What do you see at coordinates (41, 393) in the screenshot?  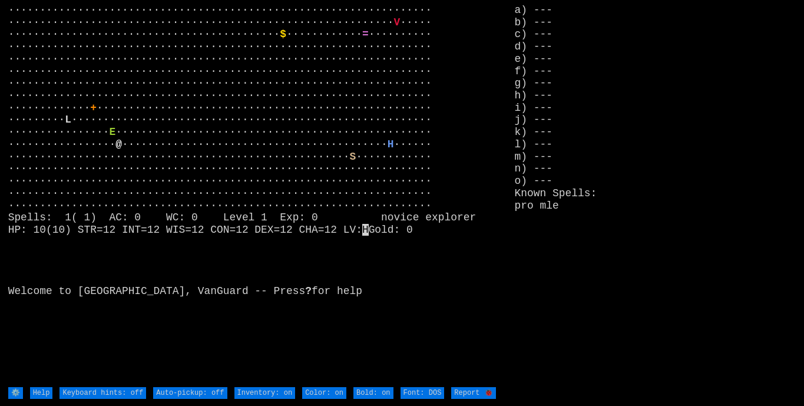 I see `input: Help` at bounding box center [41, 393].